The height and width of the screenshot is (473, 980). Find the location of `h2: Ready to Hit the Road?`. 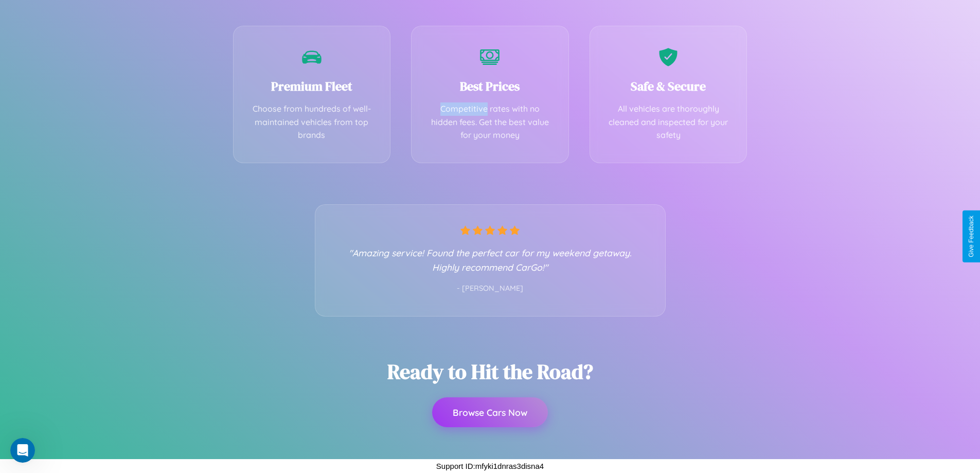

h2: Ready to Hit the Road? is located at coordinates (490, 372).